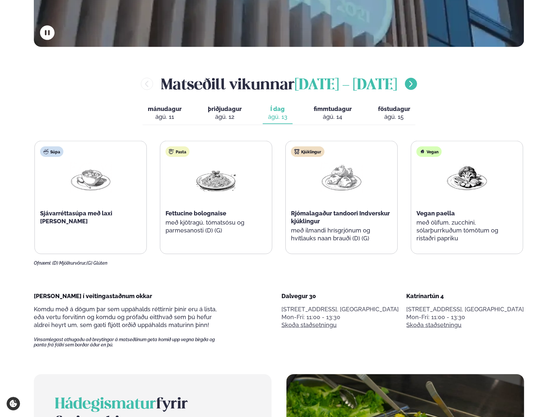  Describe the element at coordinates (196, 213) in the screenshot. I see `span: Fettucine bolognaise` at that location.